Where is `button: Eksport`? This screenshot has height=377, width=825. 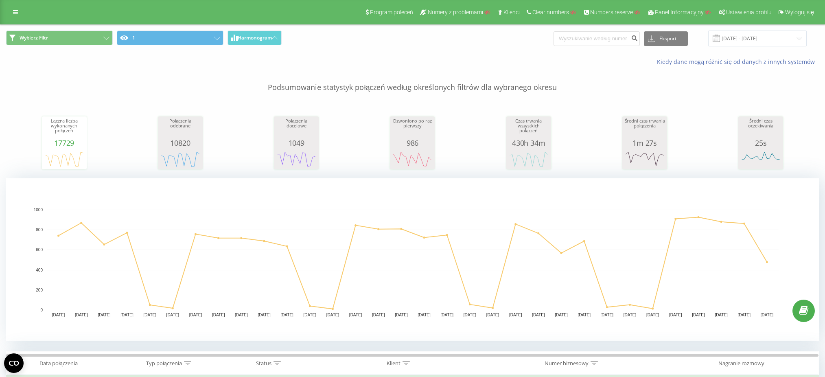
button: Eksport is located at coordinates (666, 39).